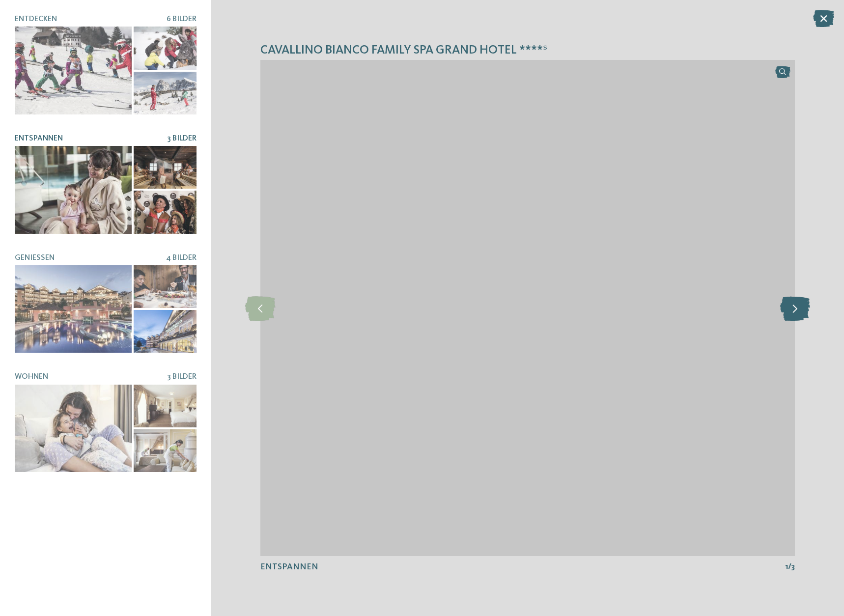 Image resolution: width=844 pixels, height=616 pixels. What do you see at coordinates (36, 19) in the screenshot?
I see `span: Entdecken` at bounding box center [36, 19].